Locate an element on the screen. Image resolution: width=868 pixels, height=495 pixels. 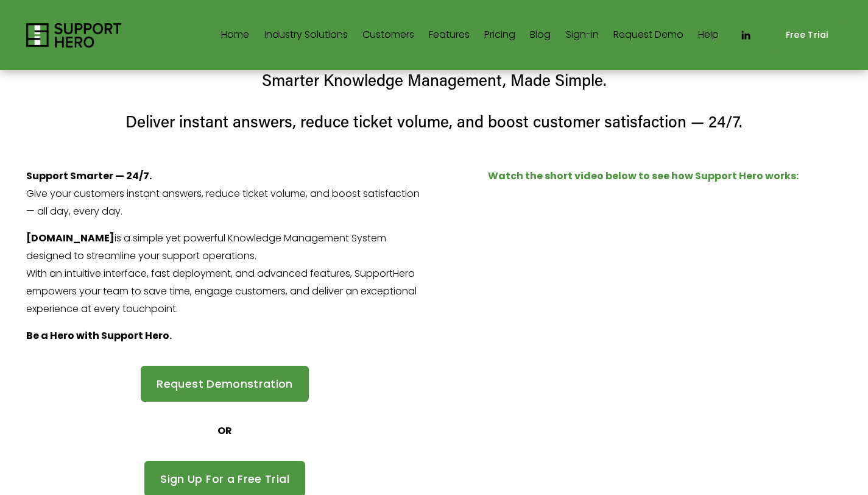
a: Home is located at coordinates (235, 35).